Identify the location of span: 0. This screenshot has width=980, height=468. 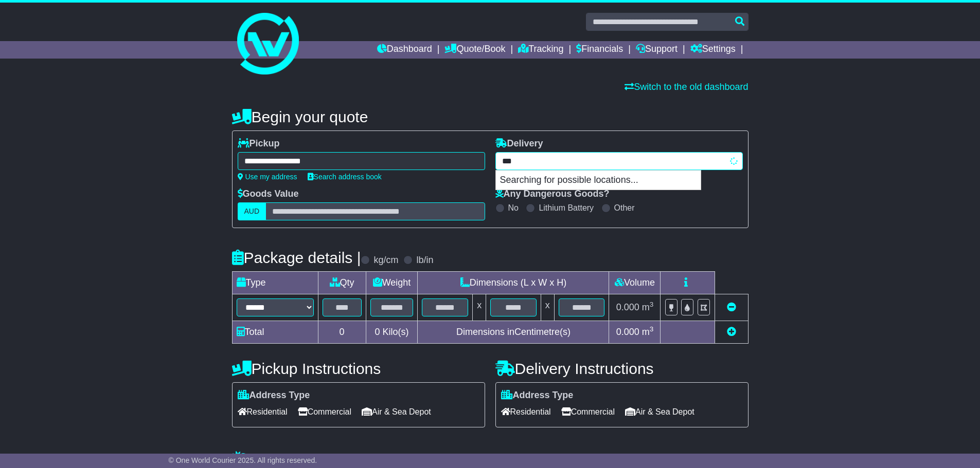
(377, 332).